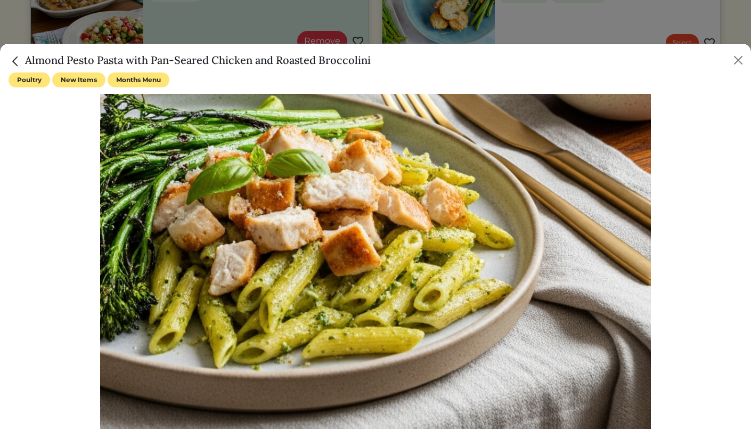 This screenshot has width=751, height=429. What do you see at coordinates (17, 60) in the screenshot?
I see `a: Close` at bounding box center [17, 60].